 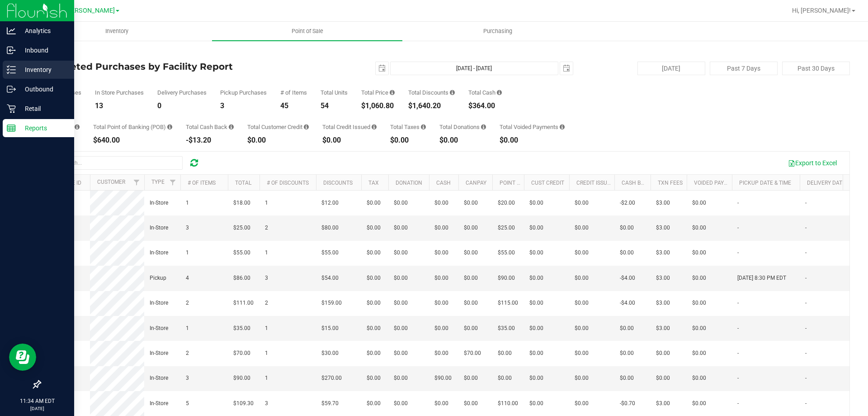 What do you see at coordinates (506, 278) in the screenshot?
I see `span: $90.00` at bounding box center [506, 278].